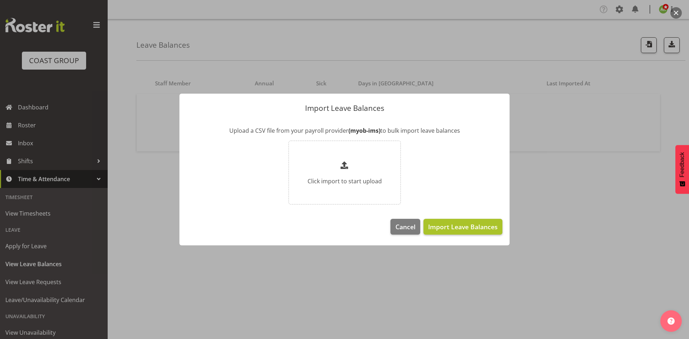  I want to click on button: Feedback - Show survey, so click(682, 169).